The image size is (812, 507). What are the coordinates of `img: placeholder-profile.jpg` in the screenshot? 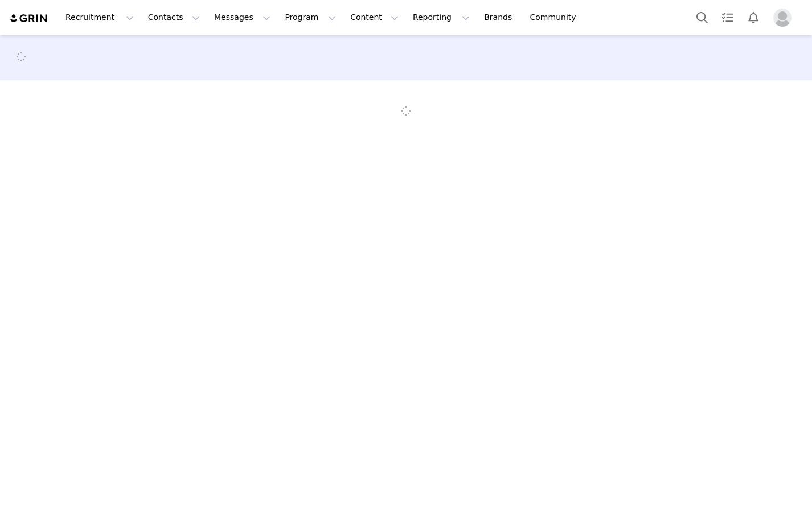 It's located at (783, 18).